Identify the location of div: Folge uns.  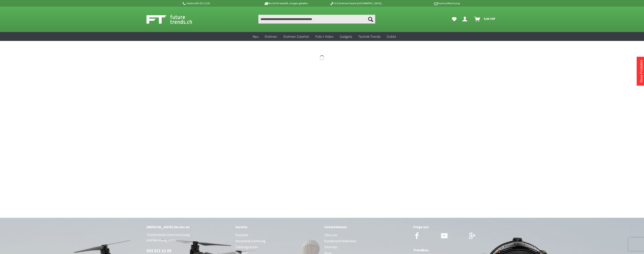
(456, 227).